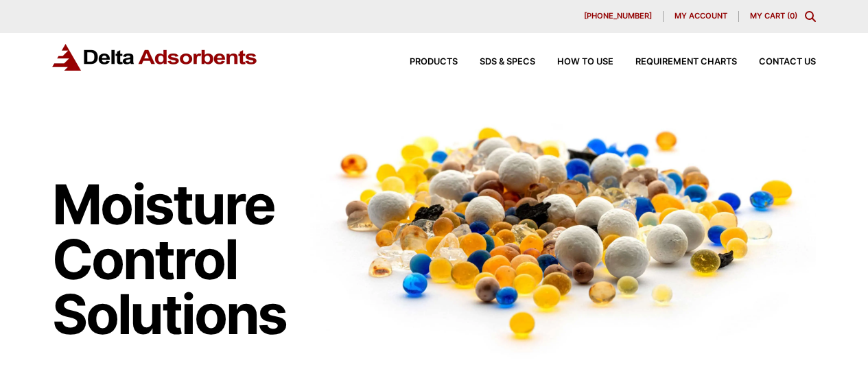 Image resolution: width=868 pixels, height=378 pixels. Describe the element at coordinates (792, 16) in the screenshot. I see `span: 0` at that location.